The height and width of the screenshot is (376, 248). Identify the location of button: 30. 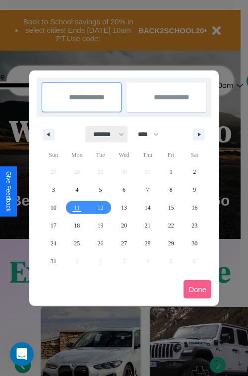
(195, 243).